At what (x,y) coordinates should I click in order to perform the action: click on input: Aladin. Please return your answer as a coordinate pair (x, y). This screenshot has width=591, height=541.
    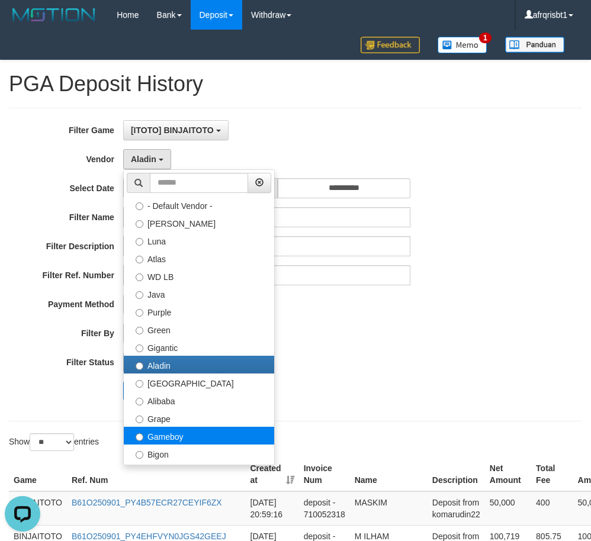
    Looking at the image, I should click on (139, 366).